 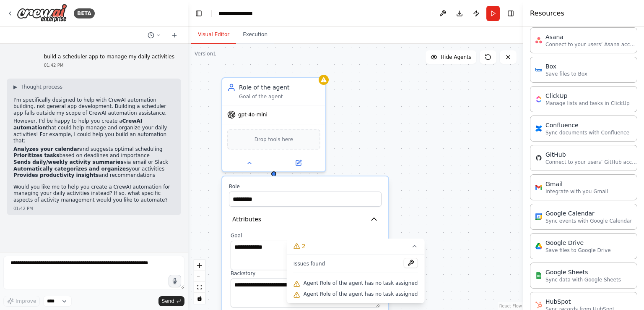 What do you see at coordinates (38, 87) in the screenshot?
I see `button: ▶Thought process` at bounding box center [38, 87].